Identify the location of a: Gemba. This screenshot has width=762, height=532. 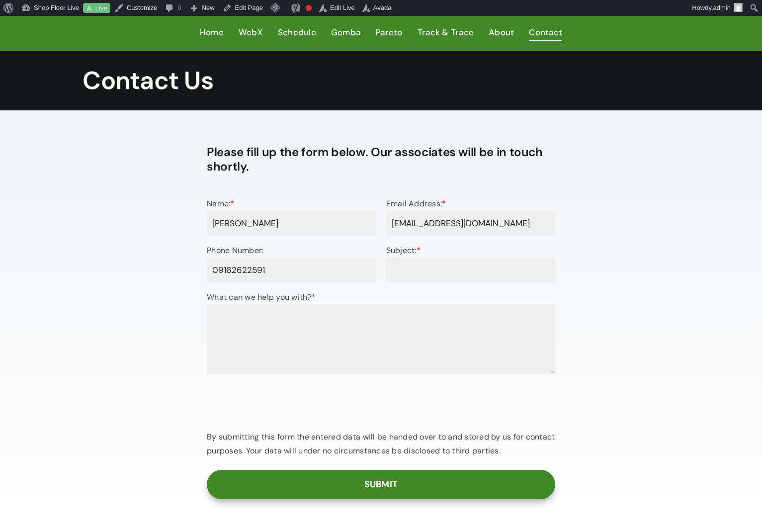
(345, 33).